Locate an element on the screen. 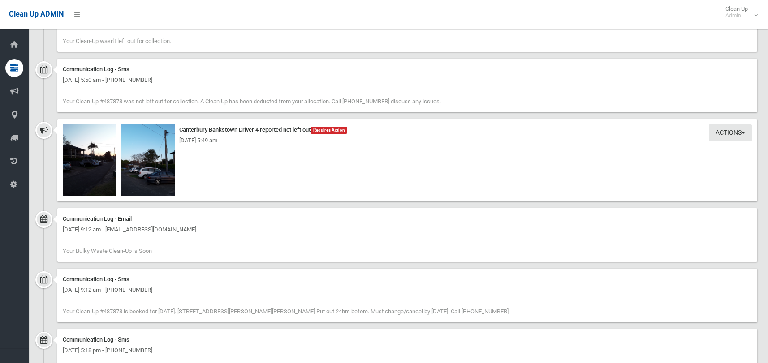 The width and height of the screenshot is (768, 363). div: Canterbury Bankstown Driver 4 reported not left out is located at coordinates (407, 130).